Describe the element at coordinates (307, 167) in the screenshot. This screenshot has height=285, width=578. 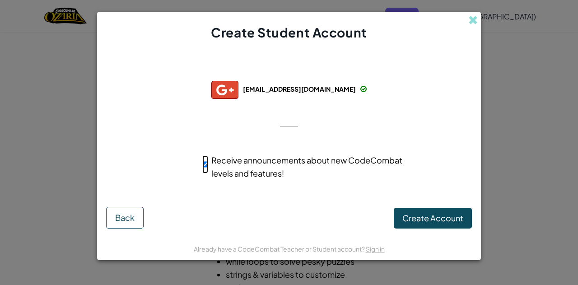
I see `span: Receive announcements about new CodeCombat levels and features!` at that location.